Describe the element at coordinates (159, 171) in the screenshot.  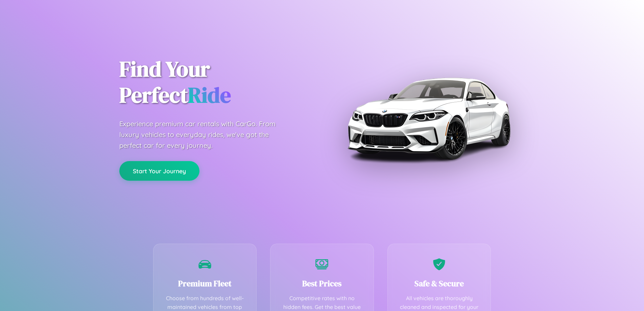
I see `button: Start Your Journey` at that location.